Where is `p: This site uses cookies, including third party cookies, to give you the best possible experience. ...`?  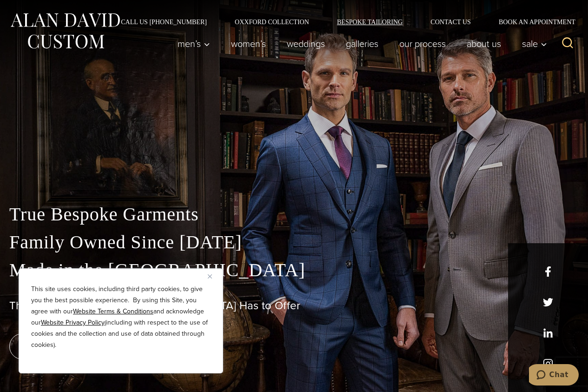 p: This site uses cookies, including third party cookies, to give you the best possible experience. ... is located at coordinates (121, 317).